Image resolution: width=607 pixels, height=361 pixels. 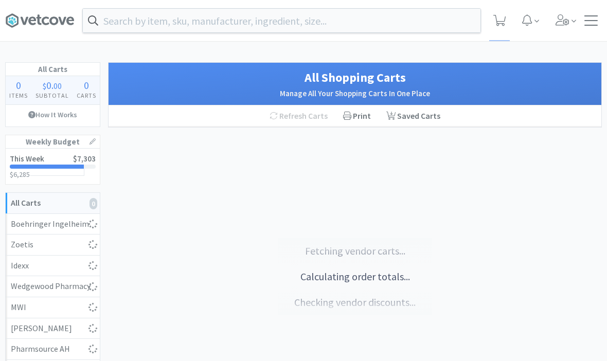 I want to click on h1: All Carts, so click(x=52, y=69).